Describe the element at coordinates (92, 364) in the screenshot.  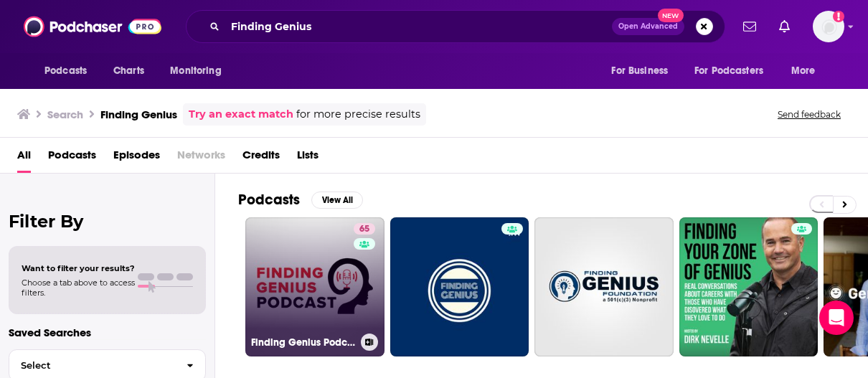
I see `span: Select` at that location.